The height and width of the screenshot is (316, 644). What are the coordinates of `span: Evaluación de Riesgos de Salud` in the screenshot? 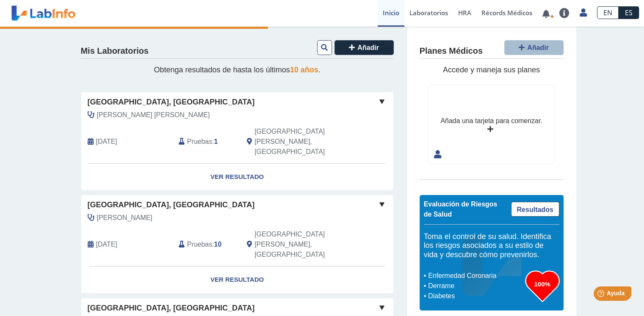 It's located at (461, 209).